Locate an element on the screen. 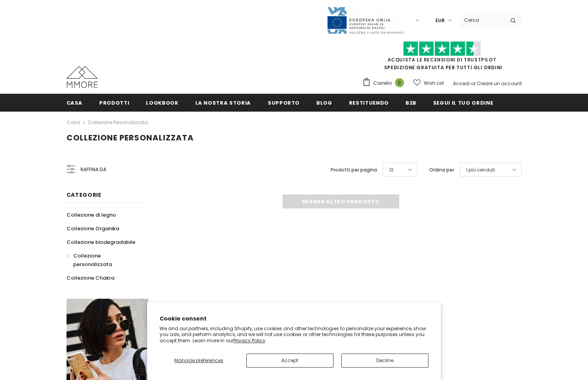 This screenshot has width=588, height=380. span: B2B is located at coordinates (411, 103).